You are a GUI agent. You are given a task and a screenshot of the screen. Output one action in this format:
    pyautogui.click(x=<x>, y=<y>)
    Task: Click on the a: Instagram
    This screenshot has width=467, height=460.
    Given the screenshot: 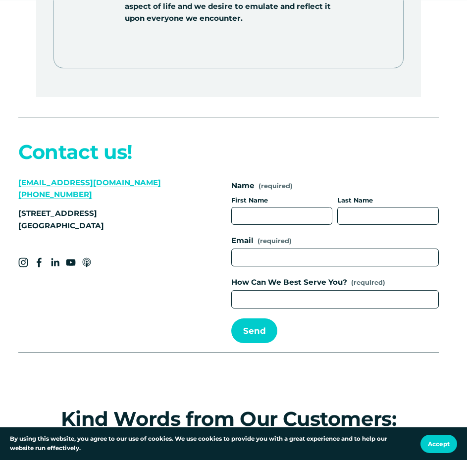 What is the action you would take?
    pyautogui.click(x=23, y=262)
    